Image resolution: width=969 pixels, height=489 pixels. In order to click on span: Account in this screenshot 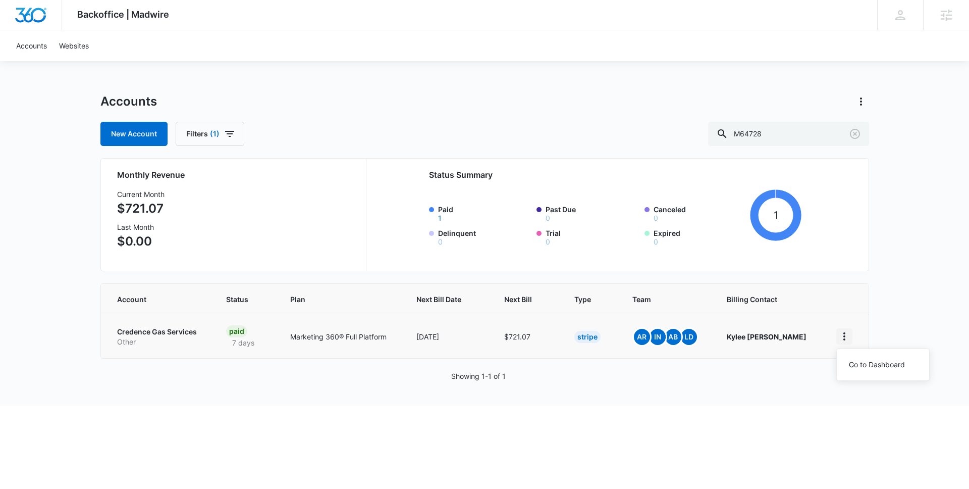, I will do `click(152, 299)`.